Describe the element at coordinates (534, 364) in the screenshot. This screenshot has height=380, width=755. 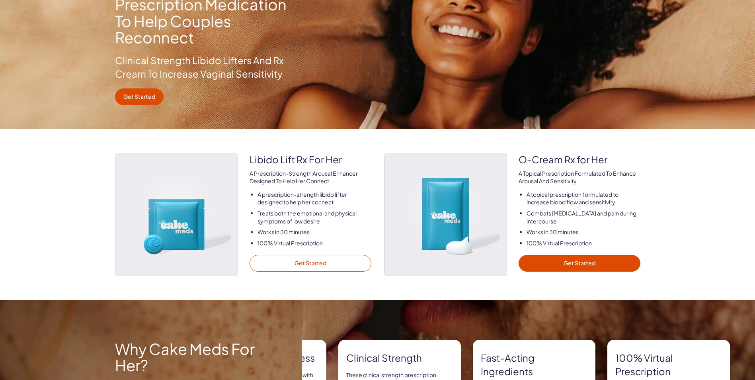
I see `strong: Fast-Acting Ingredients` at that location.